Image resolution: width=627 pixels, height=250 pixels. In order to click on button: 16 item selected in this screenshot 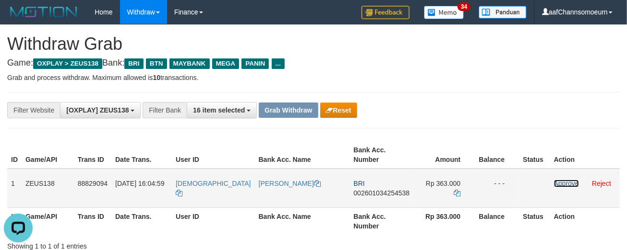, I will do `click(222, 110)`.